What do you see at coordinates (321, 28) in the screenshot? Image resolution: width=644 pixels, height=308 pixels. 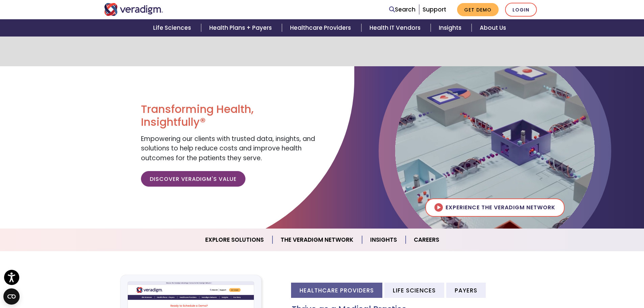 I see `a: Healthcare Providers` at bounding box center [321, 28].